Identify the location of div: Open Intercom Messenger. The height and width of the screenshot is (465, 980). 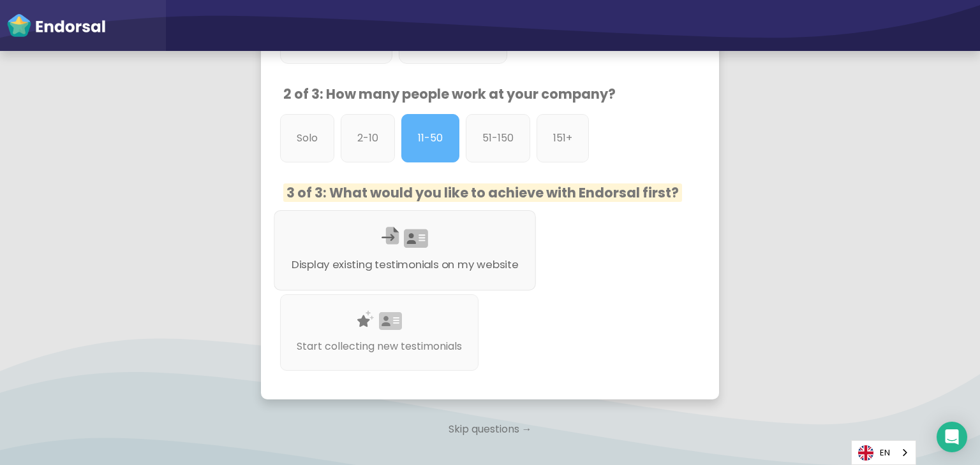
(952, 437).